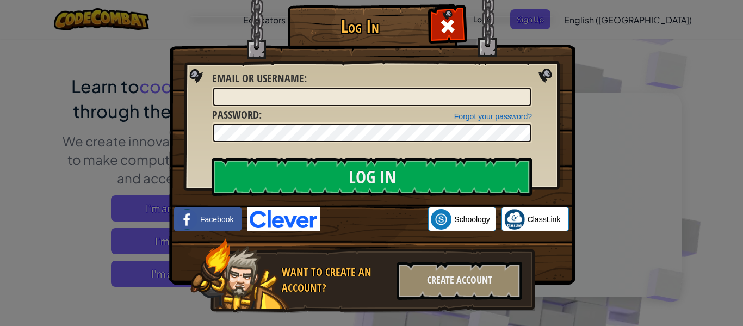  I want to click on img: clever-logo-blue.png, so click(284, 219).